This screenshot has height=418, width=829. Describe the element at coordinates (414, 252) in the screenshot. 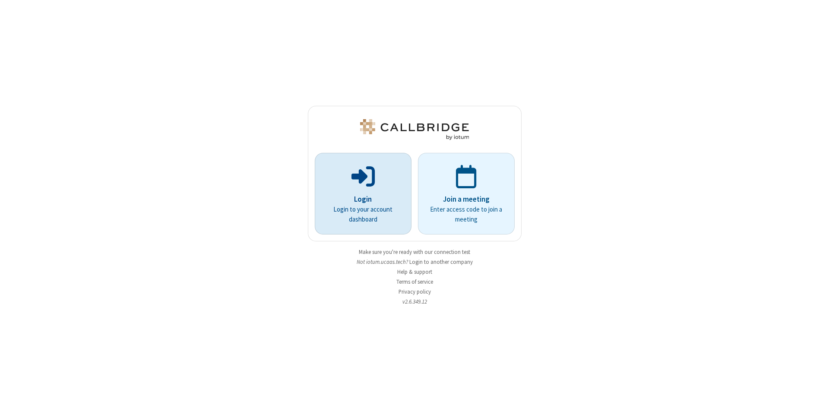

I see `a: Make sure you're ready with our connection test` at that location.